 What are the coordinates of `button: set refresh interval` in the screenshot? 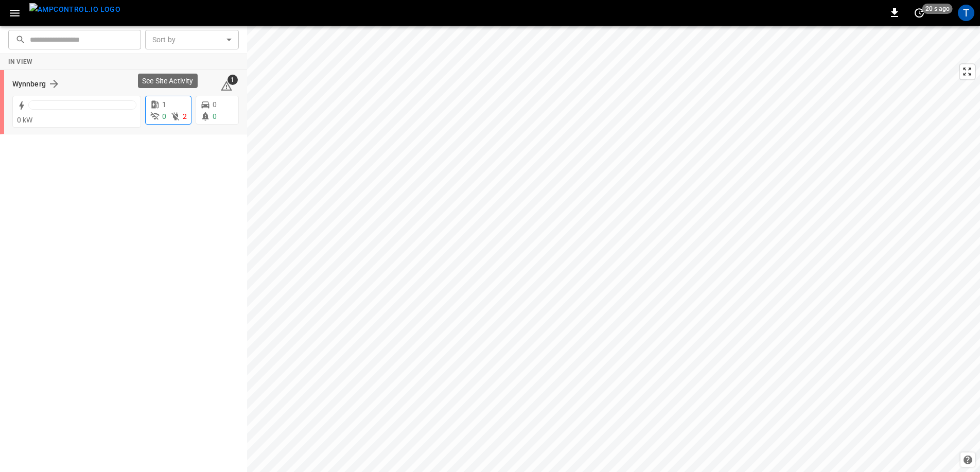 It's located at (919, 13).